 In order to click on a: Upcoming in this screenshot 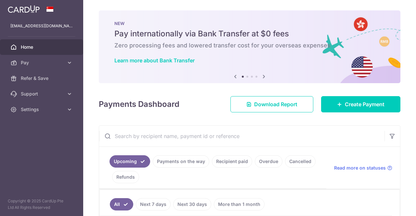, I will do `click(130, 161)`.